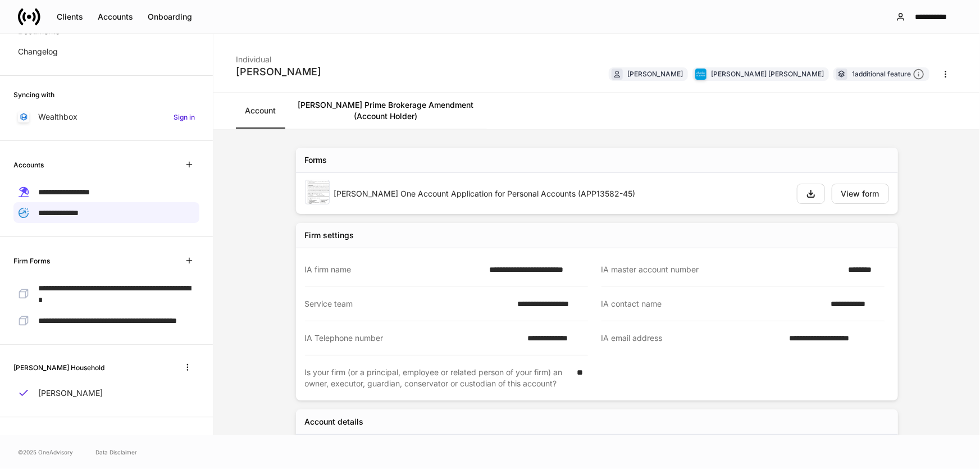 Image resolution: width=980 pixels, height=469 pixels. Describe the element at coordinates (70, 17) in the screenshot. I see `div: Clients` at that location.